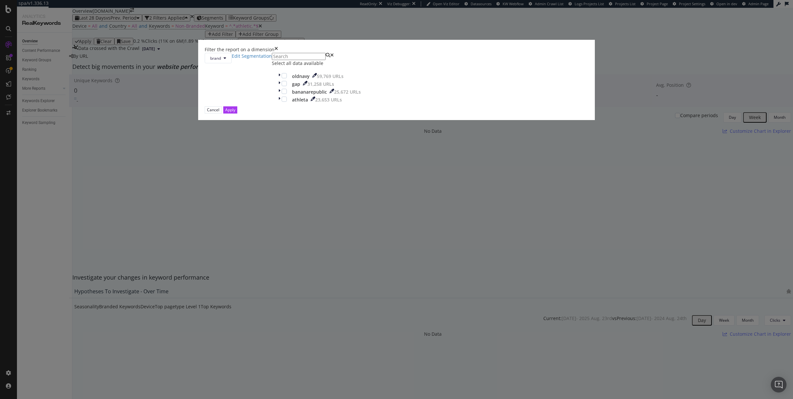 The height and width of the screenshot is (399, 793). What do you see at coordinates (240, 50) in the screenshot?
I see `div: Filter the report on a dimension` at bounding box center [240, 50].